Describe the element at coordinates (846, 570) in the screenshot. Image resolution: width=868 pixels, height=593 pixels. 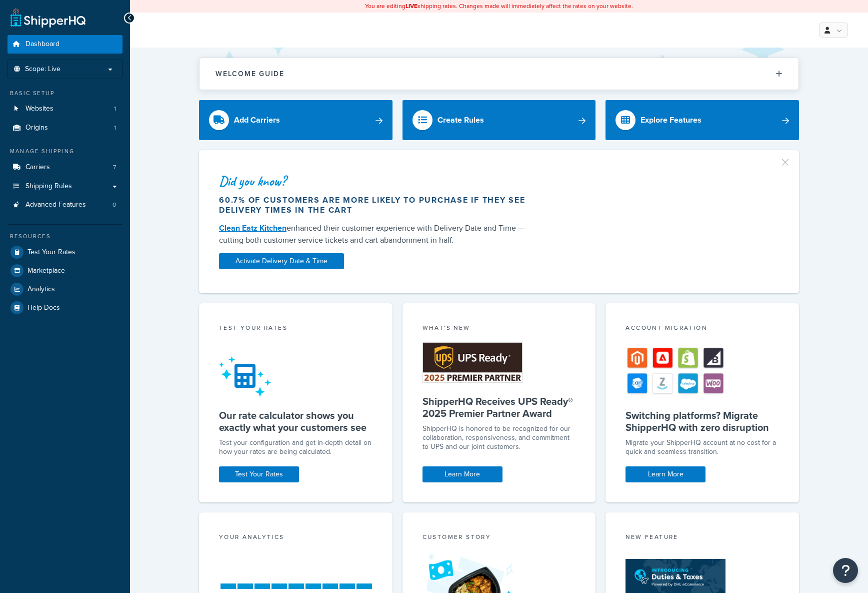
I see `button: Open Resource Center` at that location.